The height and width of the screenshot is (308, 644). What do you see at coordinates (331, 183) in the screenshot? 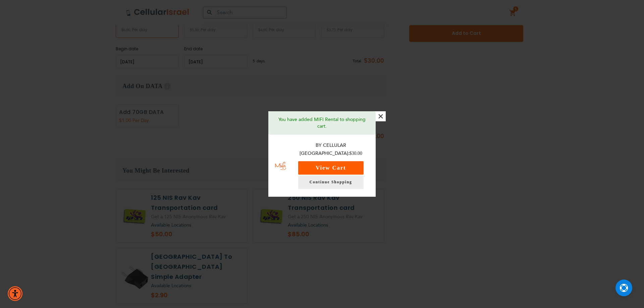
I see `a: Continue Shopping` at bounding box center [331, 183].